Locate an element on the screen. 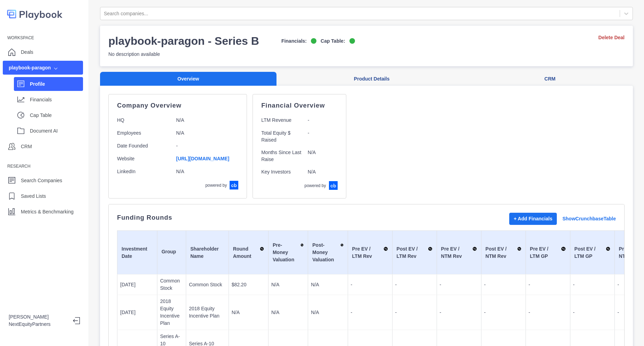  div: Pre EV / LTM Rev is located at coordinates (370, 253).